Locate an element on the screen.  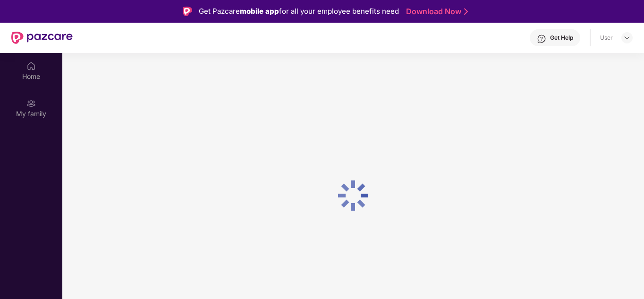
img: svg+xml;base64,PHN2ZyBpZD0iRHJvcGRvd24tMzJ4MzIiIHhtbG5zPSJodHRwOi8vd3d3LnczLm9yZy8yMDAwL3N2ZyIgd2... is located at coordinates (627, 37).